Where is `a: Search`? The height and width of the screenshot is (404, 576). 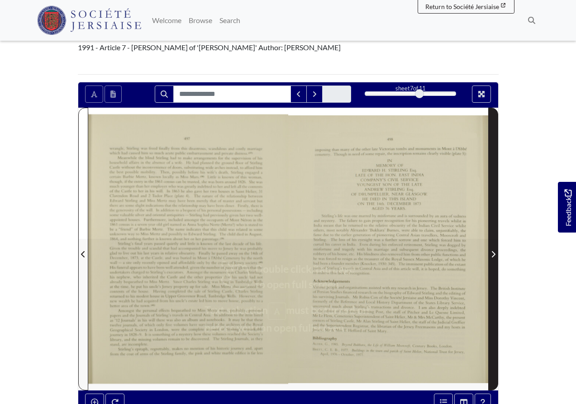 a: Search is located at coordinates (230, 20).